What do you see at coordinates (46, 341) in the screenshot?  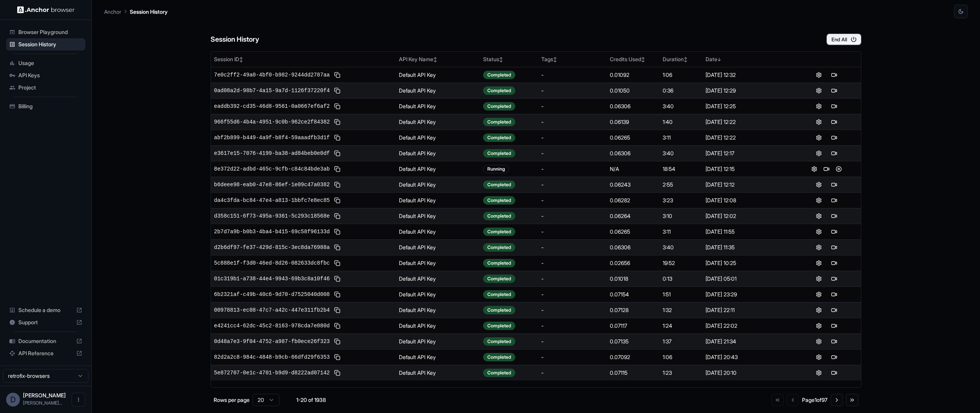 I see `span: Documentation` at bounding box center [46, 341].